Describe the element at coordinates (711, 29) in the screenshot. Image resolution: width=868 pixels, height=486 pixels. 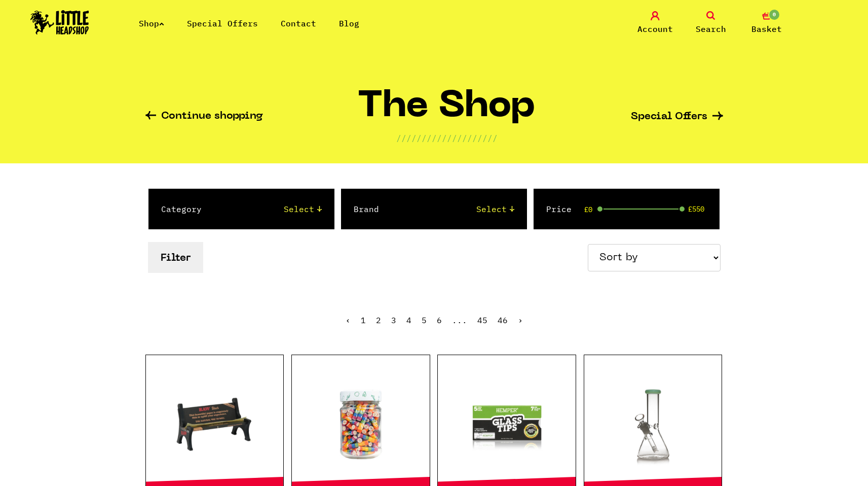
I see `span: Search` at that location.